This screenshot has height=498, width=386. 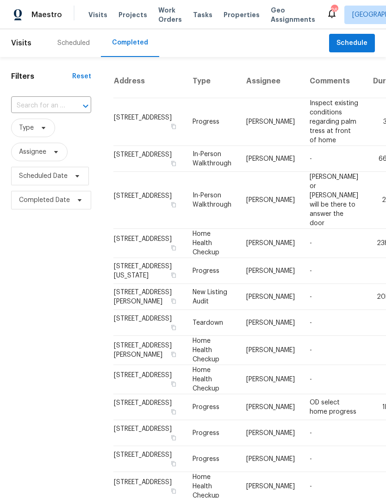 I want to click on div: Completed, so click(x=130, y=43).